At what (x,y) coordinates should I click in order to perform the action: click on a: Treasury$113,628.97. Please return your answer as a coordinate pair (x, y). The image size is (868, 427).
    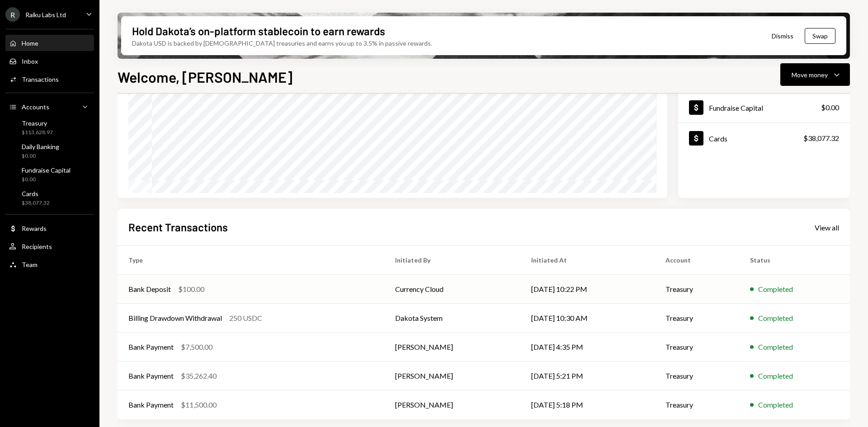
    Looking at the image, I should click on (50, 128).